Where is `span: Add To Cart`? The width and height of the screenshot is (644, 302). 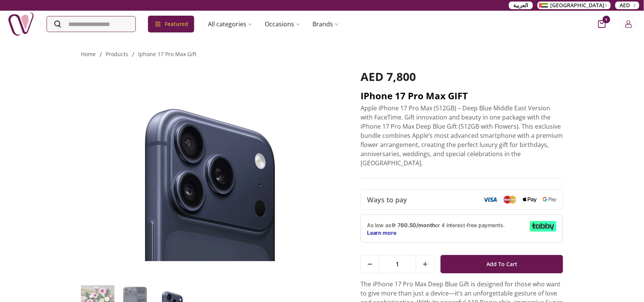 span: Add To Cart is located at coordinates (502, 264).